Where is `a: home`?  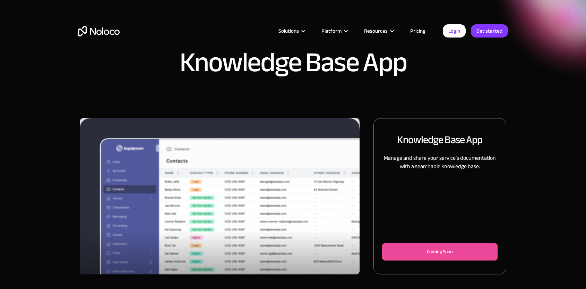 a: home is located at coordinates (99, 31).